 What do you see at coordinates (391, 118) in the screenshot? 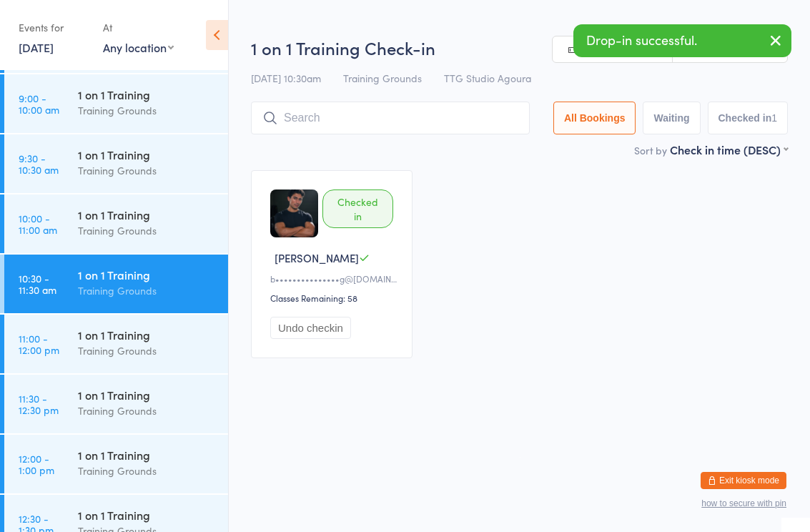
I see `input: Search` at bounding box center [391, 118].